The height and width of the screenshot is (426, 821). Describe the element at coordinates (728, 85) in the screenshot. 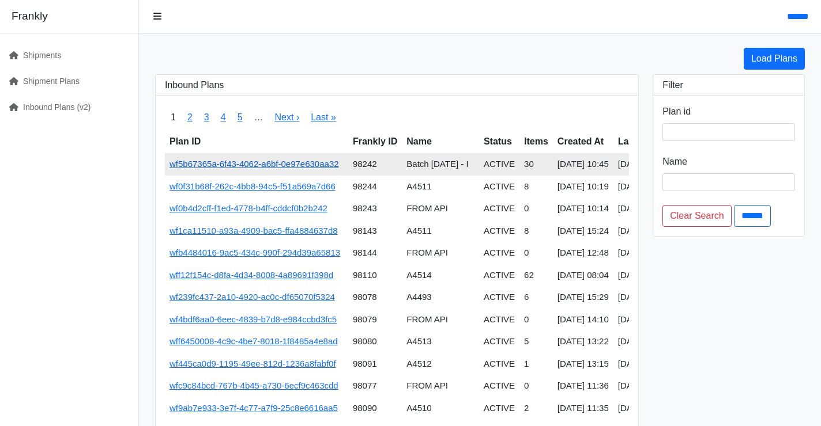

I see `h3: Filter` at that location.